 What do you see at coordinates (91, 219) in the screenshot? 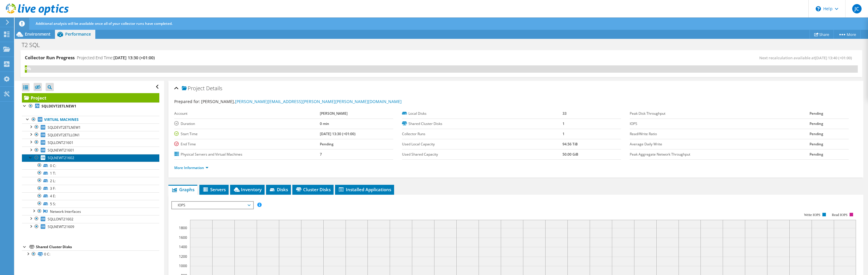
I see `a: SQLLONT21602` at bounding box center [91, 219].